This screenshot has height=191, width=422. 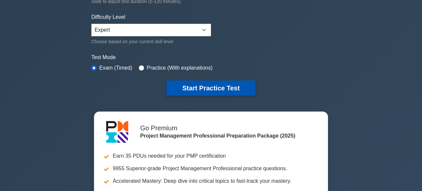 What do you see at coordinates (179, 68) in the screenshot?
I see `label: Practice (With explanations)` at bounding box center [179, 68].